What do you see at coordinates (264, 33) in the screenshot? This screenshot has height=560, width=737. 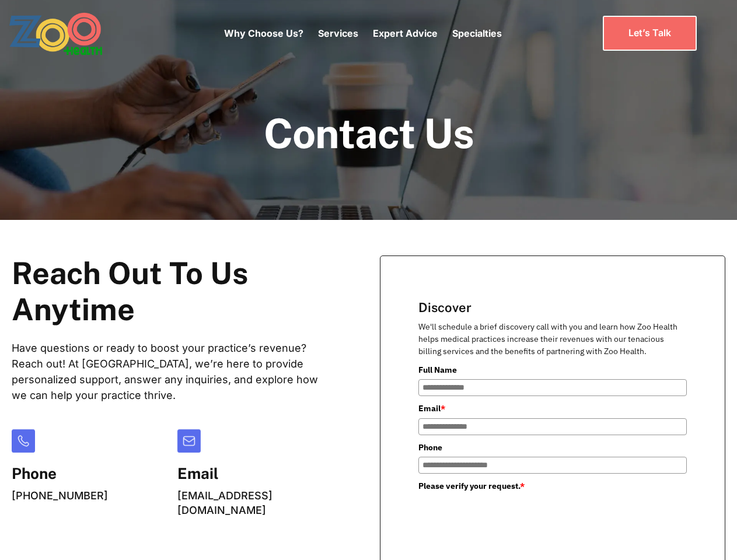 I see `a: Why Choose Us?` at bounding box center [264, 33].